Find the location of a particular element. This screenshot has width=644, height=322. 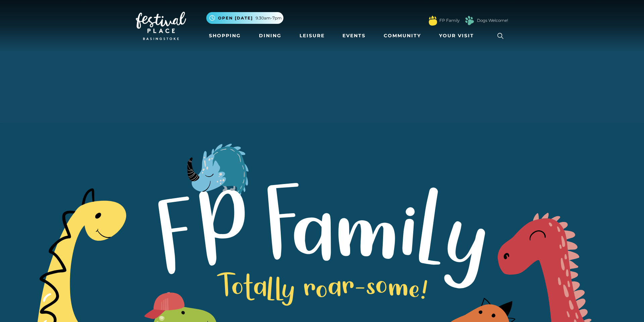

a: Dining is located at coordinates (270, 35).